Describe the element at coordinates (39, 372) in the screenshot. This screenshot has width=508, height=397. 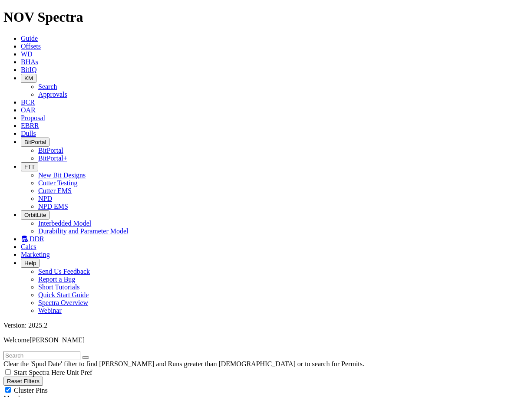
I see `span: Start Spectra Here` at that location.